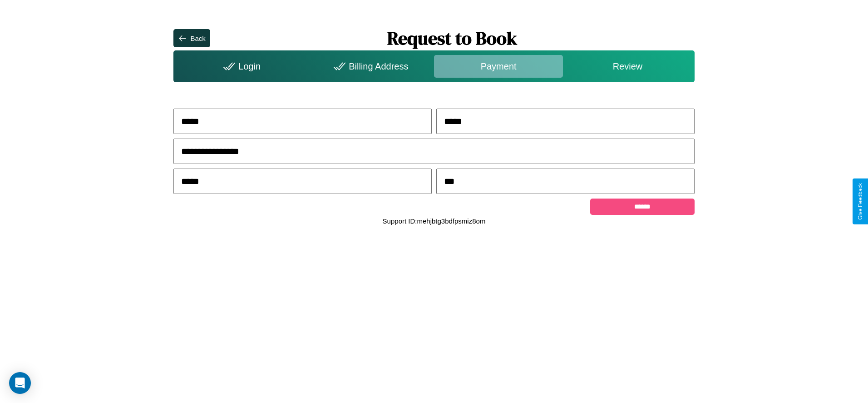 Image resolution: width=868 pixels, height=403 pixels. I want to click on p: Support ID: mehjbtg3bdfpsmiz8om, so click(434, 220).